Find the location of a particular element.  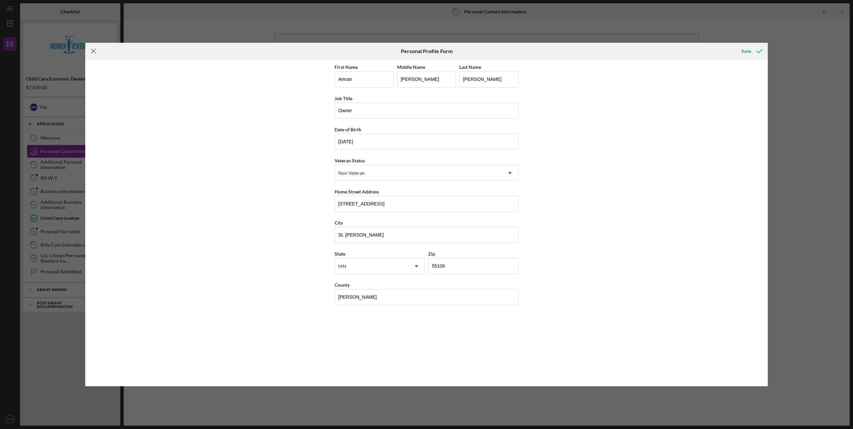

label: Job Title is located at coordinates (343, 98).